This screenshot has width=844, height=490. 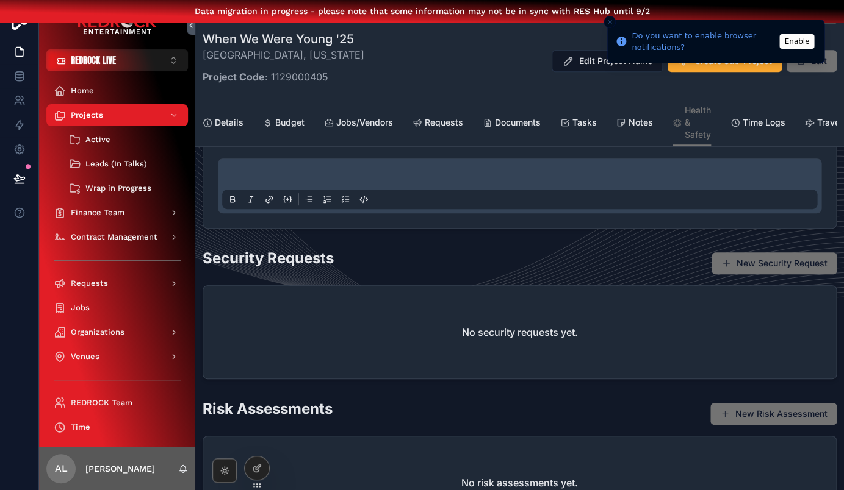 I want to click on div: Do you want to enable browser notifications?, so click(x=703, y=41).